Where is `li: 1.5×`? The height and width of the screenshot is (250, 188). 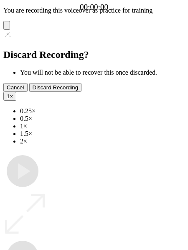
li: 1.5× is located at coordinates (103, 134).